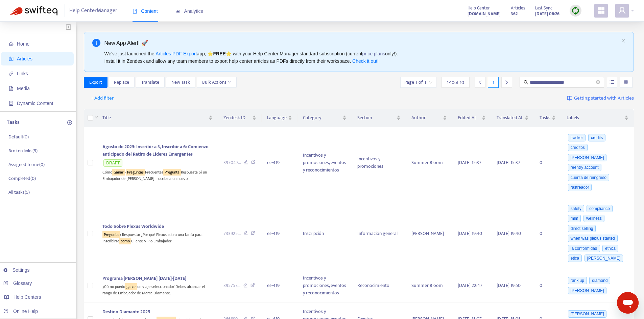 The height and width of the screenshot is (319, 644). I want to click on img: sync.dc5367851b00ba804db3.png, so click(575, 11).